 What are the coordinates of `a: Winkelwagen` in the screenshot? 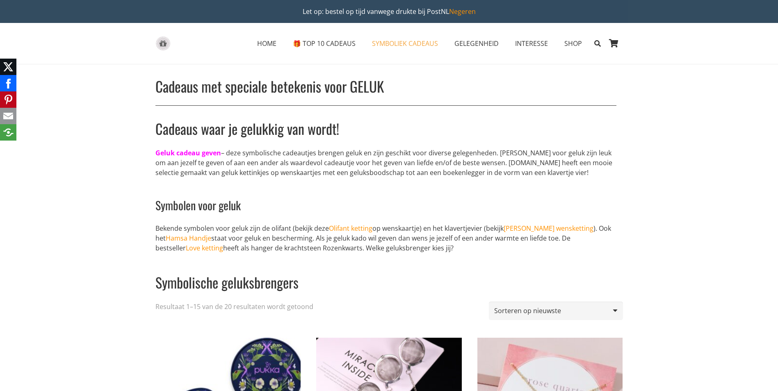 It's located at (614, 43).